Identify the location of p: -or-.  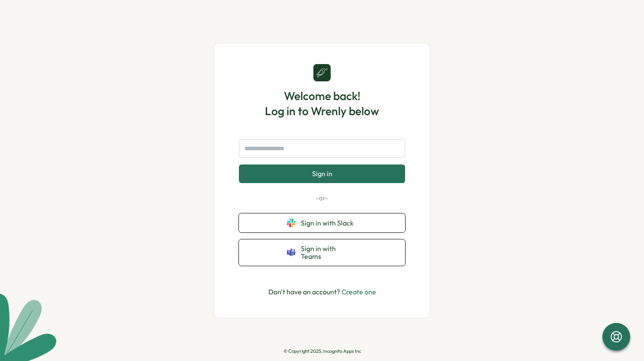
(322, 198).